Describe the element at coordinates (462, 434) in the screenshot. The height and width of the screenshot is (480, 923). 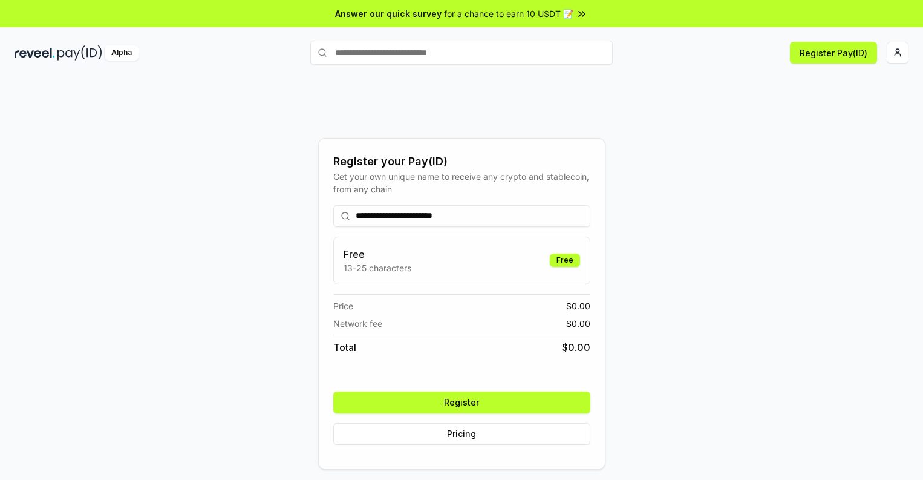
I see `button: Pricing` at that location.